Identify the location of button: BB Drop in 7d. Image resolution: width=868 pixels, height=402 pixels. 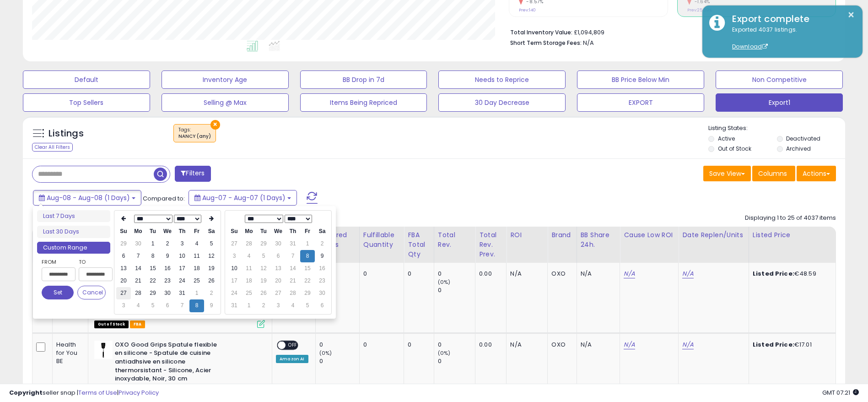
(364, 80).